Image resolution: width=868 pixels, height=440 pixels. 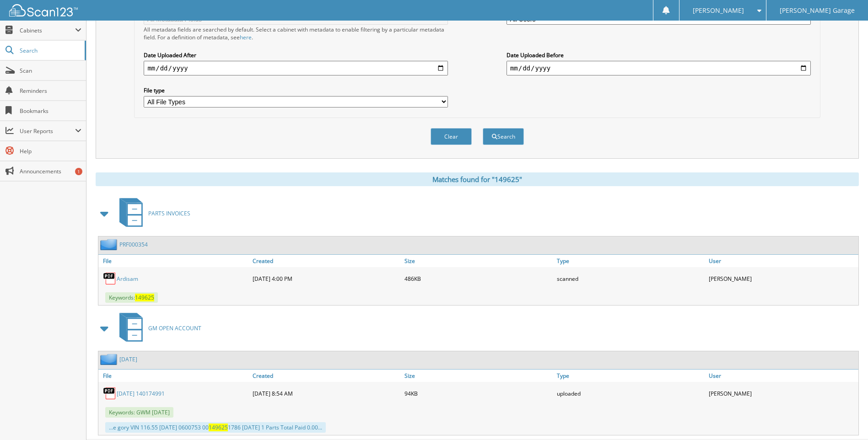 I want to click on span: Reminders, so click(x=50, y=91).